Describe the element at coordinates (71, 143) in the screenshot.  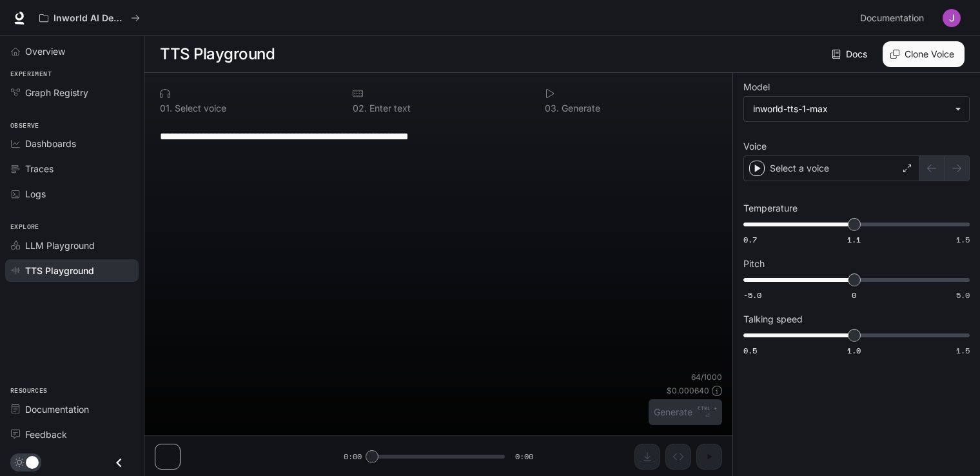
I see `a: Dashboards` at that location.